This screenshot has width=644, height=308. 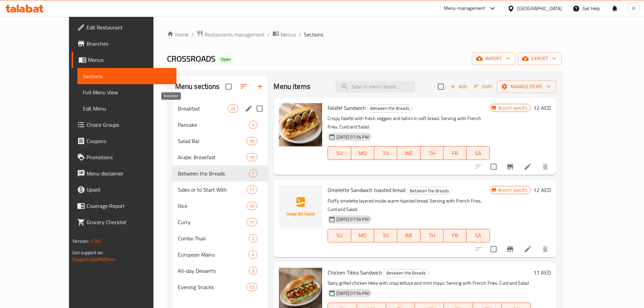 What do you see at coordinates (127, 92) in the screenshot?
I see `a: Full Menu View` at bounding box center [127, 92].